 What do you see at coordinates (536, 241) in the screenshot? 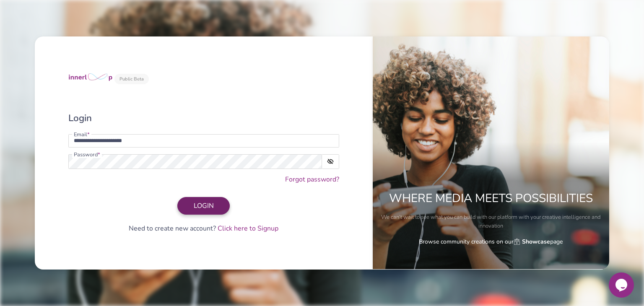
I see `b: Showcase` at bounding box center [536, 241].